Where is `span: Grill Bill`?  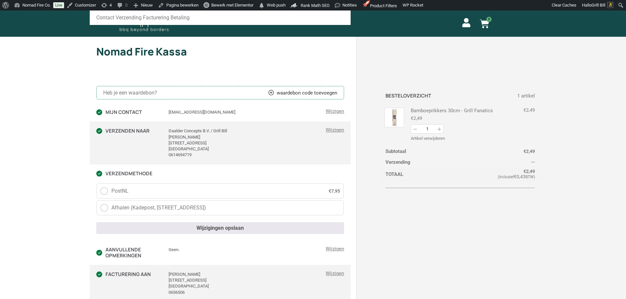
span: Grill Bill is located at coordinates (598, 5).